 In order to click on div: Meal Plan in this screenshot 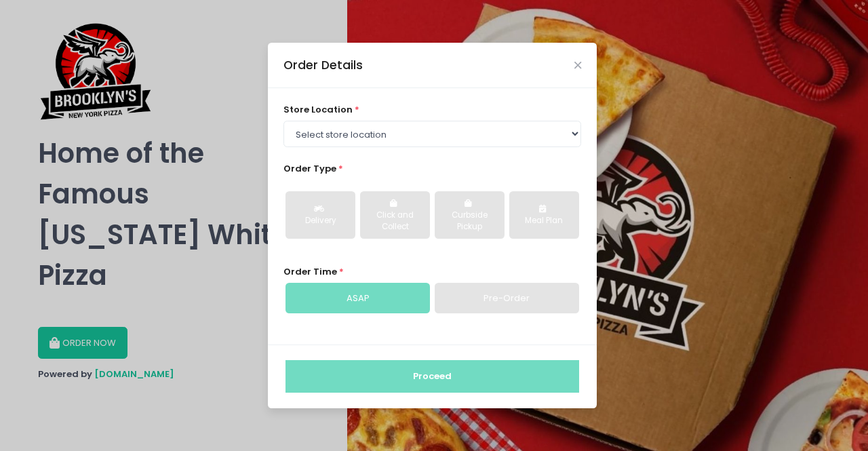, I will do `click(544, 221)`.